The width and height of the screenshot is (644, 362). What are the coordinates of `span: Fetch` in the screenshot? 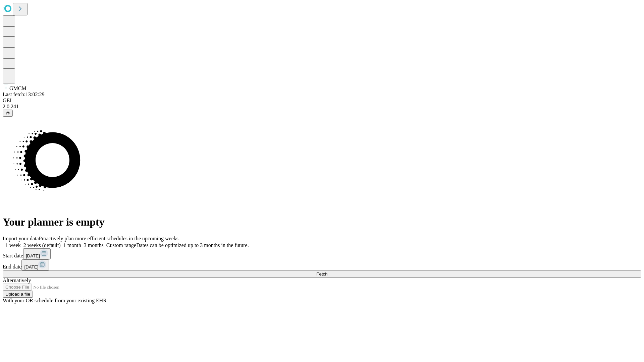 It's located at (322, 274).